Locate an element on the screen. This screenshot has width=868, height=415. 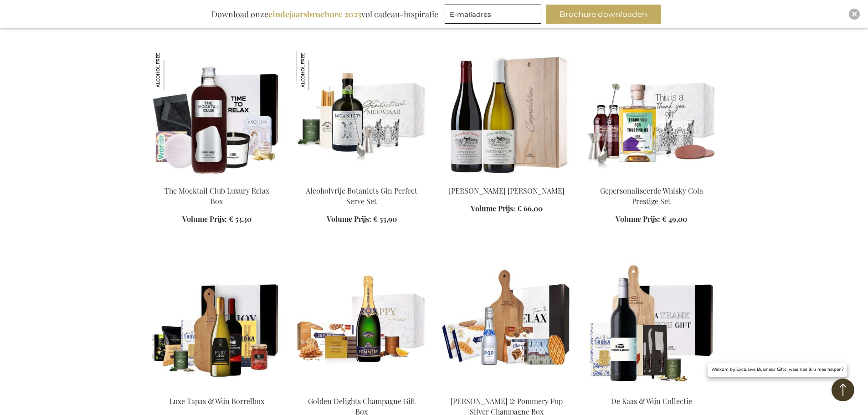
img: Yves Girardin Santenay Wijnpakket is located at coordinates (506, 114).